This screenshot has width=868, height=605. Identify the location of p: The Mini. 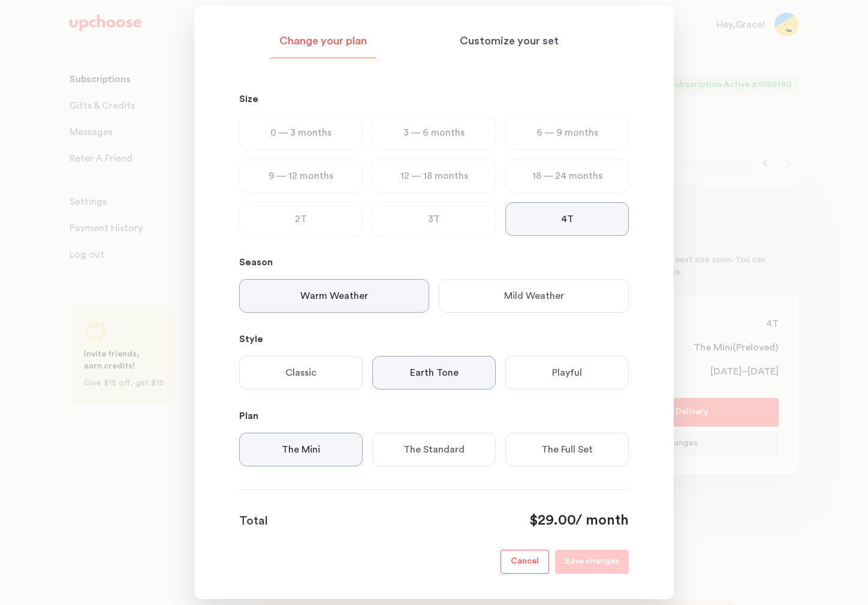
(301, 449).